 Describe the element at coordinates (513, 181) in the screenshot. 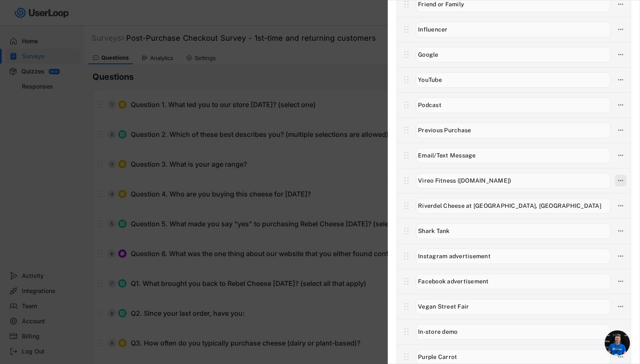

I see `input: Vireo Fitness (vireofitness.com)` at that location.